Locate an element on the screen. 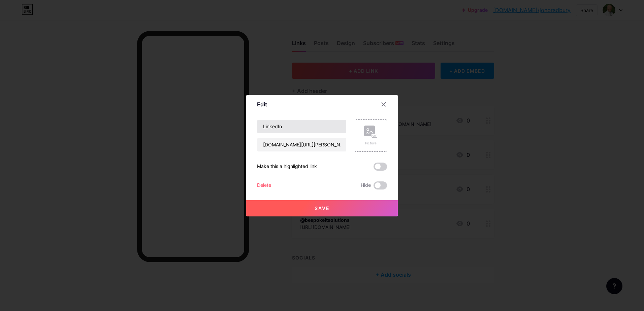 Image resolution: width=644 pixels, height=311 pixels. div: Picture is located at coordinates (371, 143).